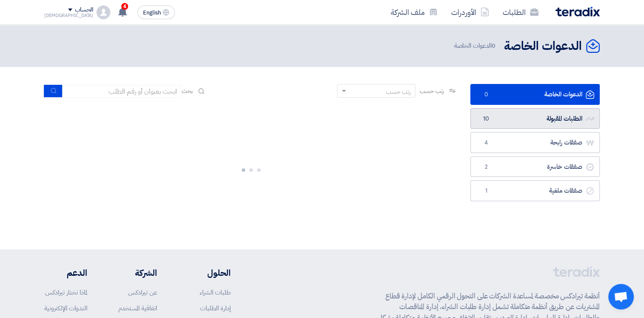  What do you see at coordinates (577, 12) in the screenshot?
I see `img: Teradix logo` at bounding box center [577, 12].